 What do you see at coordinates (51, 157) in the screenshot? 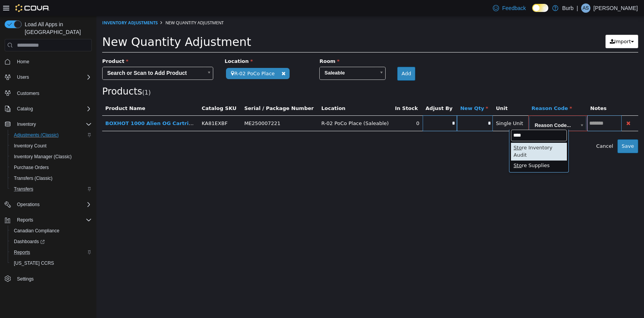
I see `button: Inventory Manager (Classic)` at bounding box center [51, 157].